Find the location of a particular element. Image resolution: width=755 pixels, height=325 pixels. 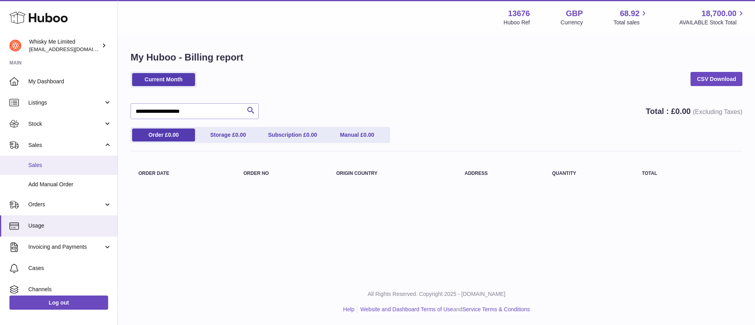

div: Currency is located at coordinates (572, 22).